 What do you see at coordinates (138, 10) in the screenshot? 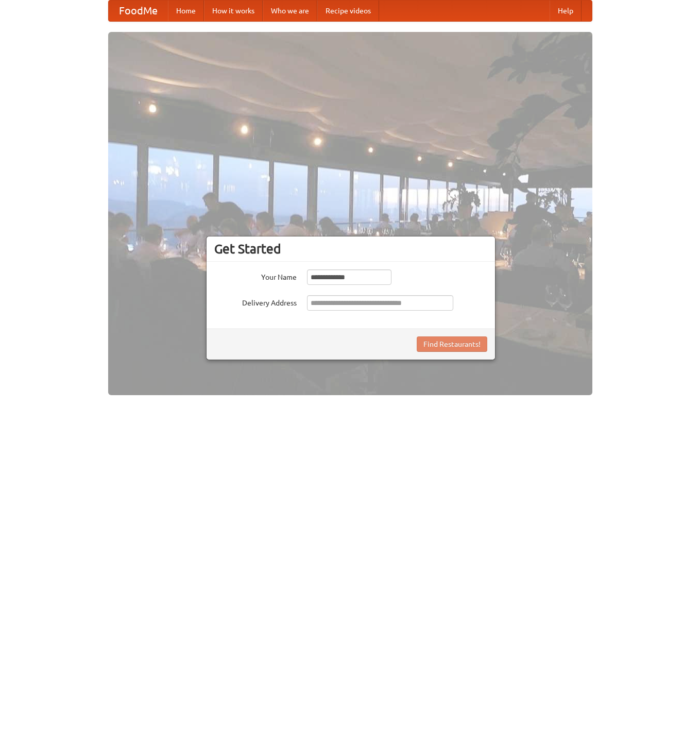
I see `a: FoodMe` at bounding box center [138, 10].